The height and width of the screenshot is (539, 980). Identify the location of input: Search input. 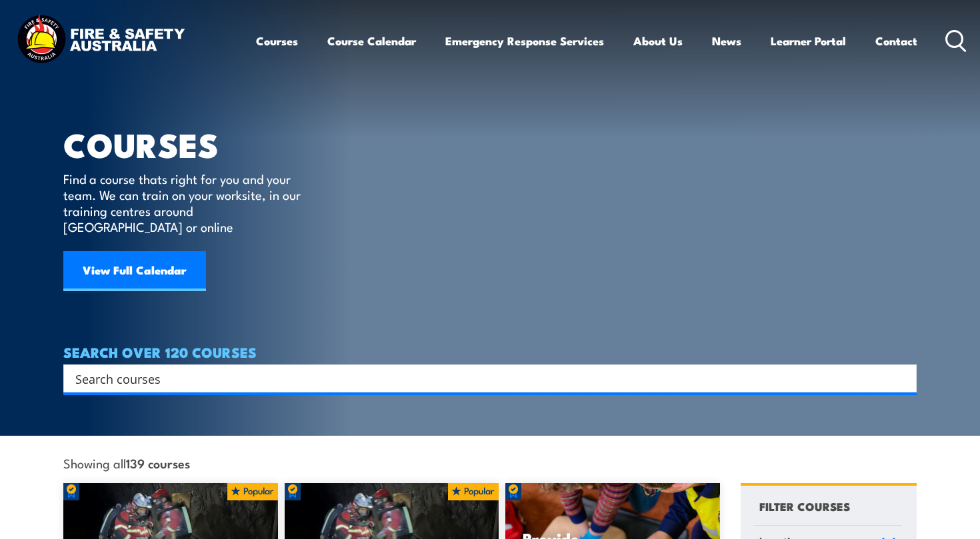
(482, 378).